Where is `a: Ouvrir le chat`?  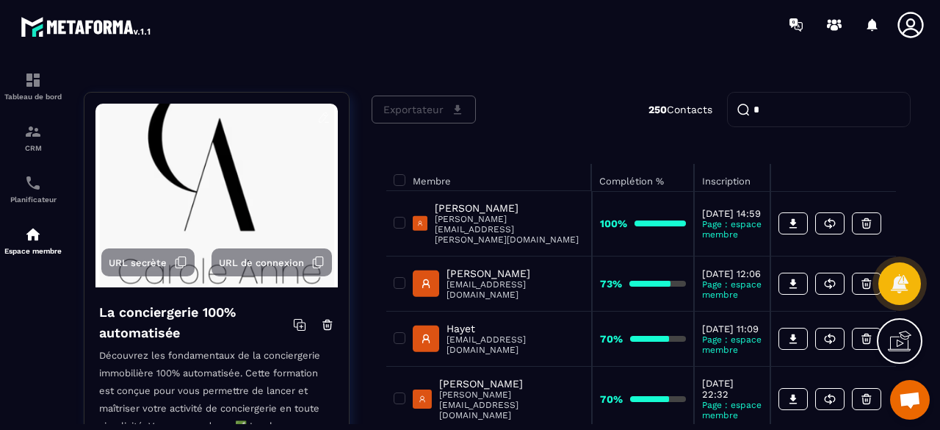
a: Ouvrir le chat is located at coordinates (910, 400).